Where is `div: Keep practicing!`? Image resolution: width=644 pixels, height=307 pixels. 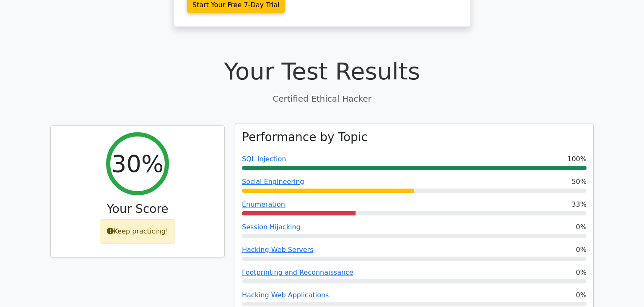
div: Keep practicing! is located at coordinates (138, 231).